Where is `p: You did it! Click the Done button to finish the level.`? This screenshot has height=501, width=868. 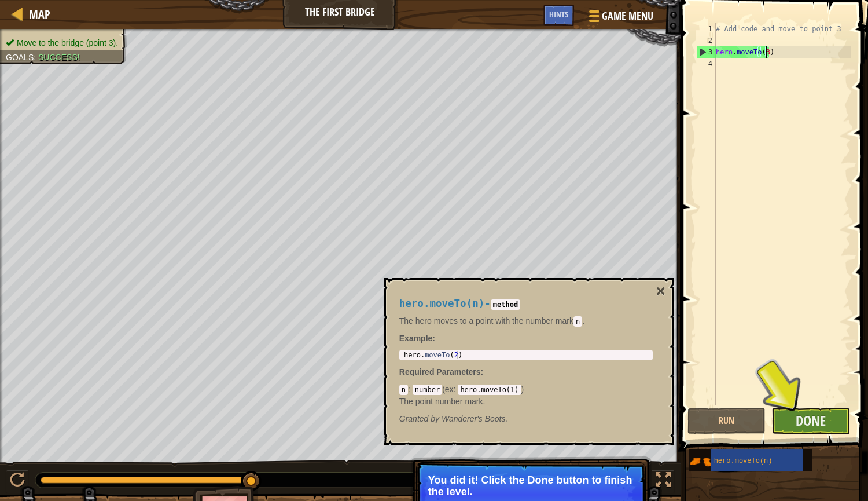
p: You did it! Click the Done button to finish the level. is located at coordinates (531, 485).